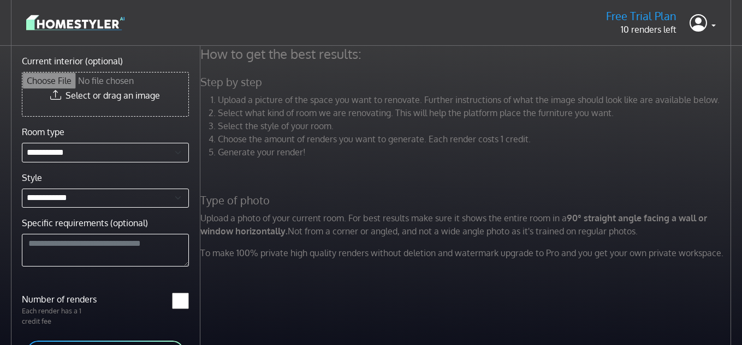  I want to click on img: logo-3de290ba35641baa71223ecac5eacb59cb85b4c7fdf211dc9aaecaaee71ea2f8.svg, so click(75, 22).